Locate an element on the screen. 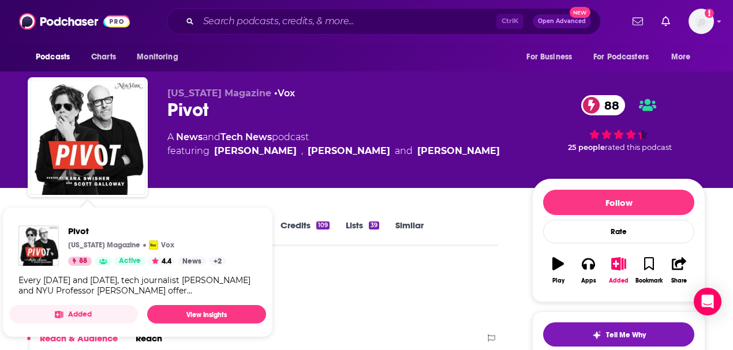 This screenshot has height=350, width=733. a: Charts is located at coordinates (103, 57).